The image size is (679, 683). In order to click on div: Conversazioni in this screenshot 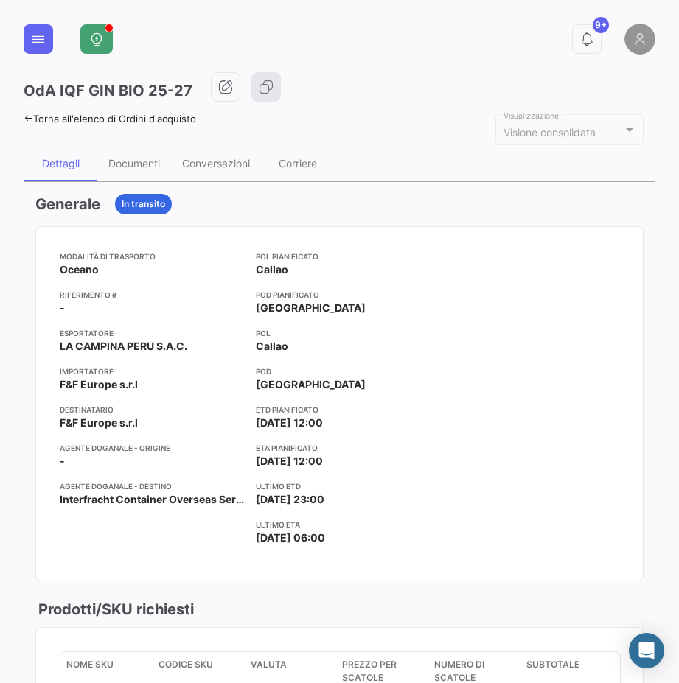, I will do `click(216, 163)`.